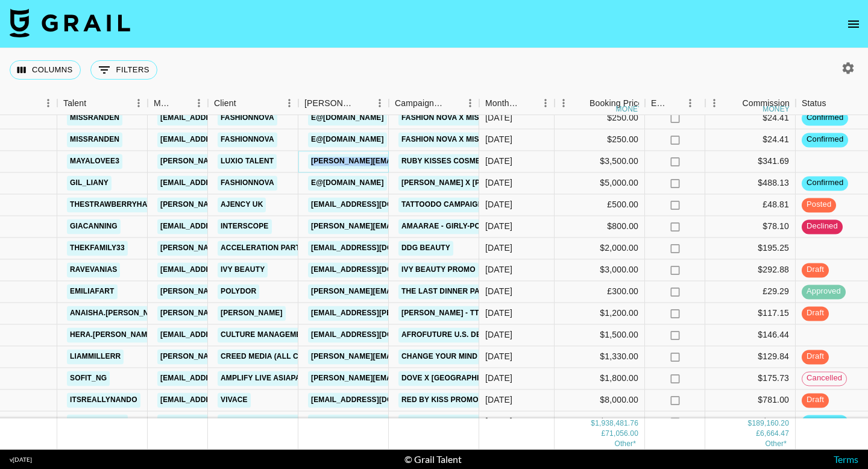 This screenshot has width=868, height=469. What do you see at coordinates (95, 356) in the screenshot?
I see `a: liammillerr` at bounding box center [95, 356].